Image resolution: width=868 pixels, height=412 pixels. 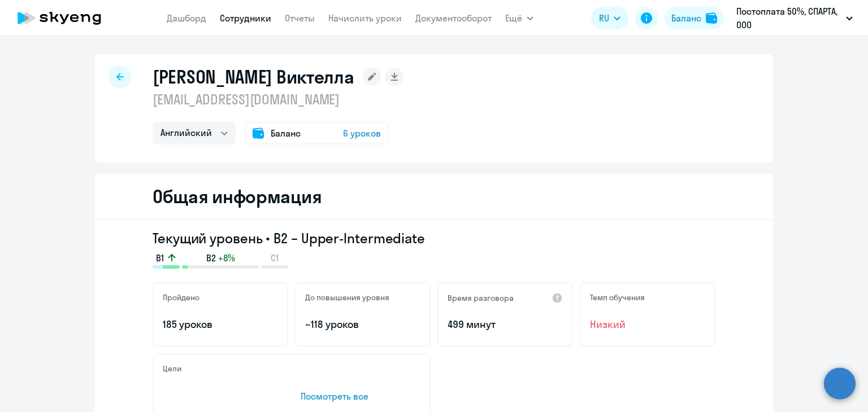 I want to click on span: RU, so click(x=604, y=18).